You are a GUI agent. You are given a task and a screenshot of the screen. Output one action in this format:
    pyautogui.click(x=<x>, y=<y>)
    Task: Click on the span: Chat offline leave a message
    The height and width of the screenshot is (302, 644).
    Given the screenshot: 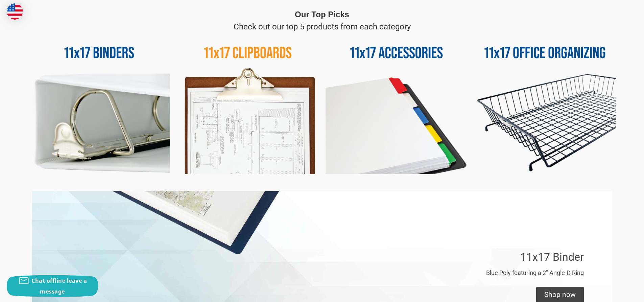 What is the action you would take?
    pyautogui.click(x=59, y=286)
    